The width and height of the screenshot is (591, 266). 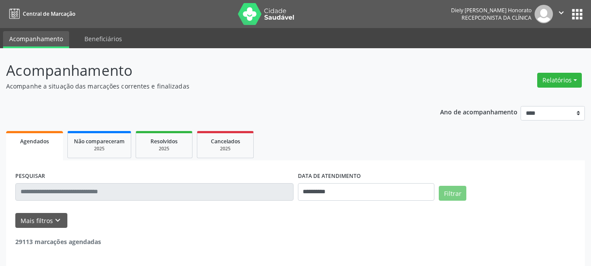 What do you see at coordinates (41, 14) in the screenshot?
I see `a: Central de Marcação` at bounding box center [41, 14].